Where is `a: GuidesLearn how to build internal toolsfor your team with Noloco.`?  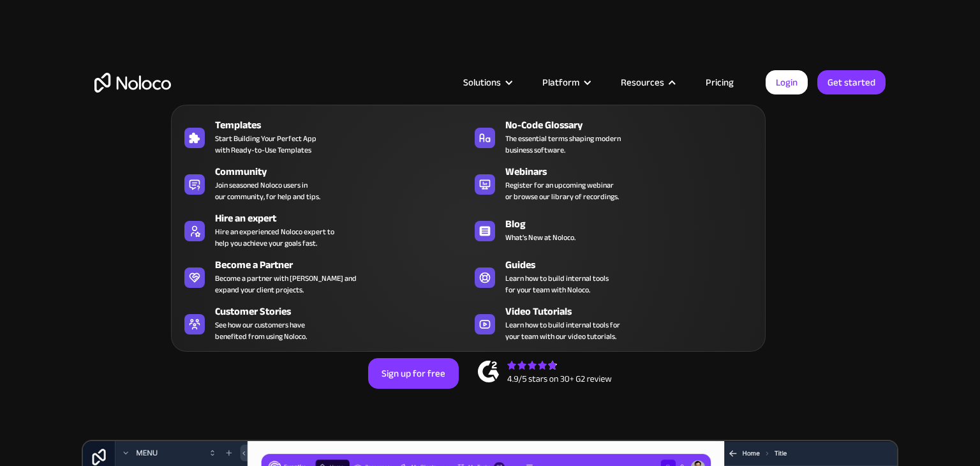
a: GuidesLearn how to build internal toolsfor your team with Noloco. is located at coordinates (613, 276).